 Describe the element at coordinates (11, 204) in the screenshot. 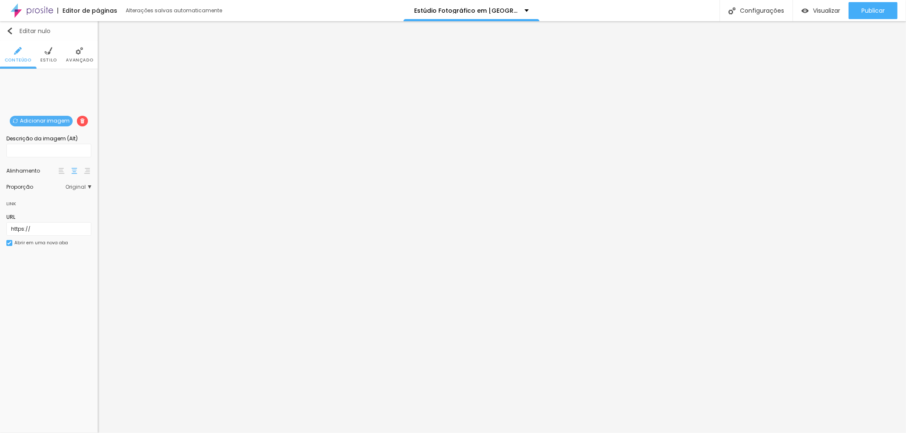

I see `font: Link` at that location.